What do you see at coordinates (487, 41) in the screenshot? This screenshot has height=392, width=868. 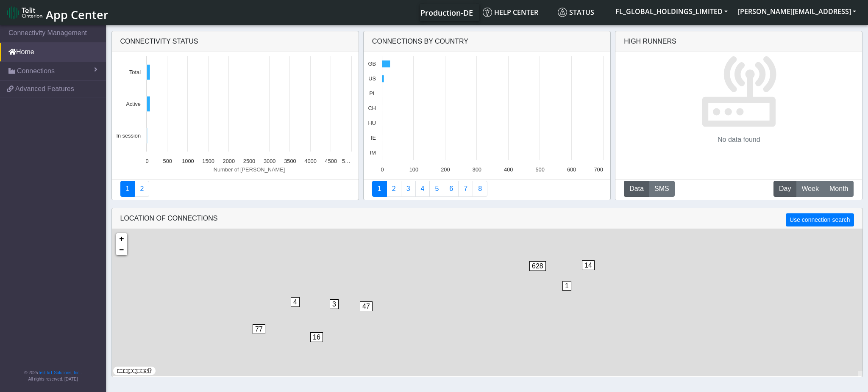 I see `div: Connections By Country` at bounding box center [487, 41].